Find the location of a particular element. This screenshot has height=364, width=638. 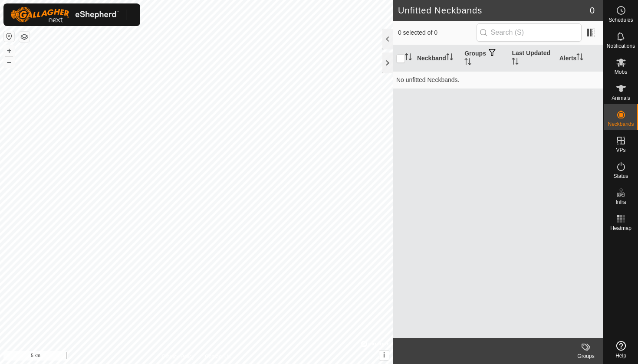

span: Help is located at coordinates (621, 356).